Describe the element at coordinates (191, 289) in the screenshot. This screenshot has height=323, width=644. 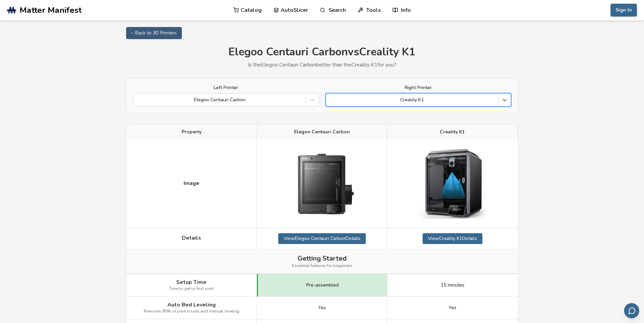
I see `span: Time to get to first print` at that location.